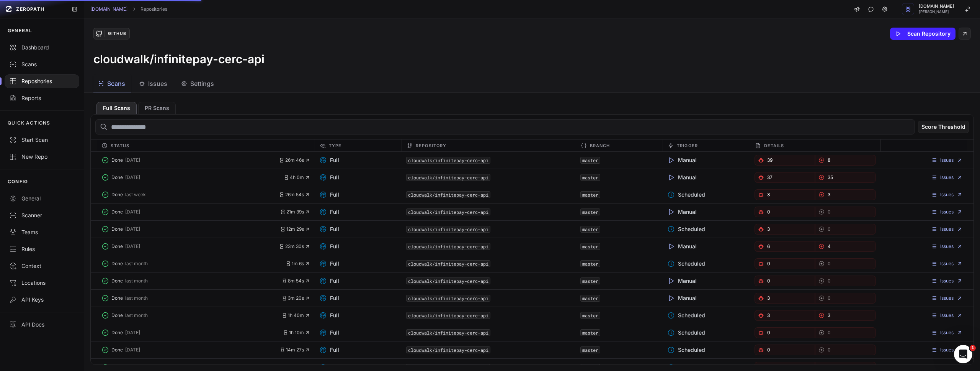 The image size is (980, 371). Describe the element at coordinates (42, 198) in the screenshot. I see `div: General` at that location.